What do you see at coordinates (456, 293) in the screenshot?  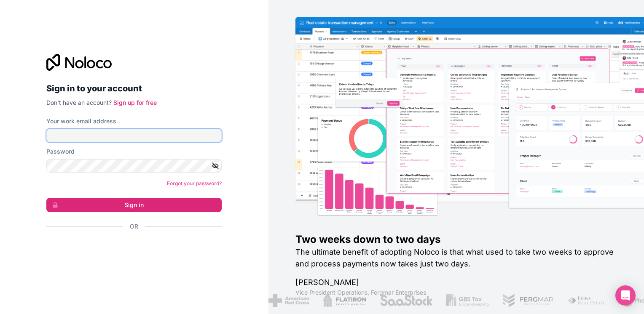 I see `h1: Vice President Operations , Fergmar Enterprises` at bounding box center [456, 293].